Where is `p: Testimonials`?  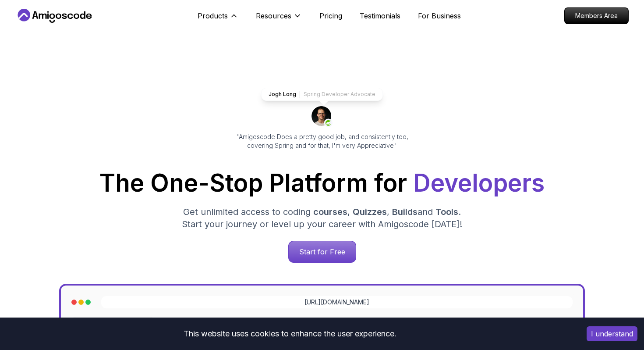
p: Testimonials is located at coordinates (380, 16).